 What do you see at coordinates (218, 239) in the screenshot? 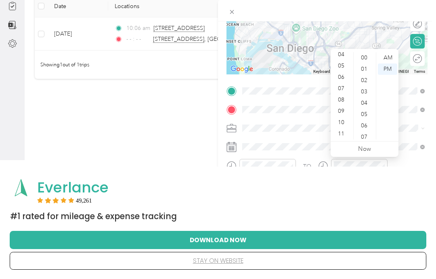
I see `button: Download Now` at bounding box center [218, 239].